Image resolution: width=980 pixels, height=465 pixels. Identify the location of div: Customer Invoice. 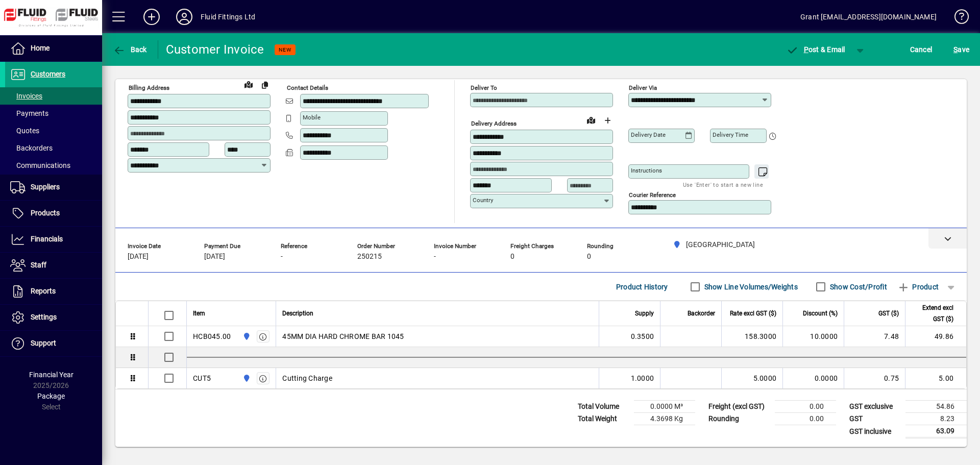
(214, 50).